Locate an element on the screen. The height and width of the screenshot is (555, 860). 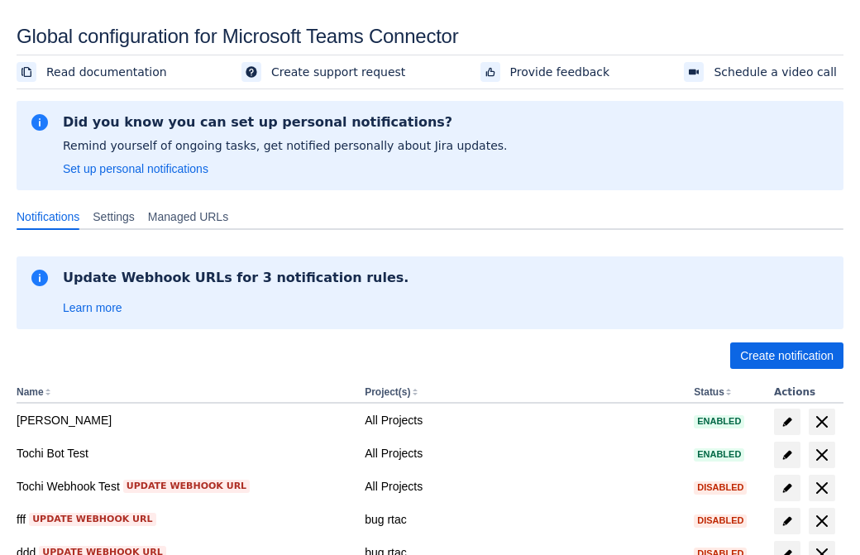
div: Tochi Webhook Test is located at coordinates (184, 486).